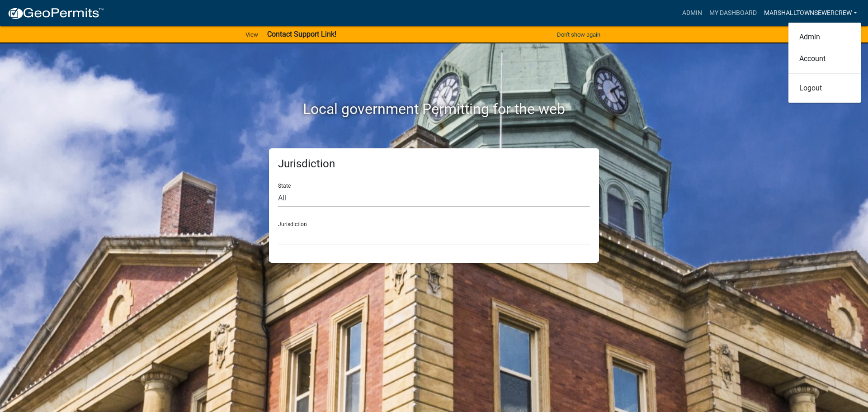 This screenshot has height=412, width=868. Describe the element at coordinates (824, 58) in the screenshot. I see `a: Account` at that location.